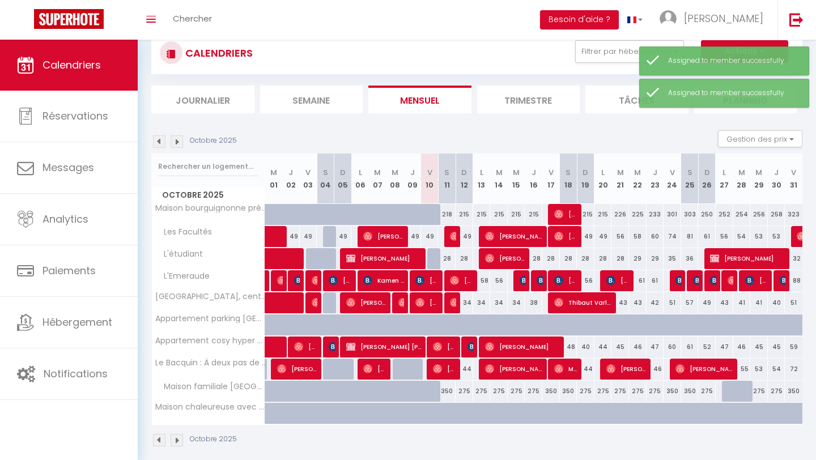 This screenshot has width=816, height=460. I want to click on div: 303, so click(690, 214).